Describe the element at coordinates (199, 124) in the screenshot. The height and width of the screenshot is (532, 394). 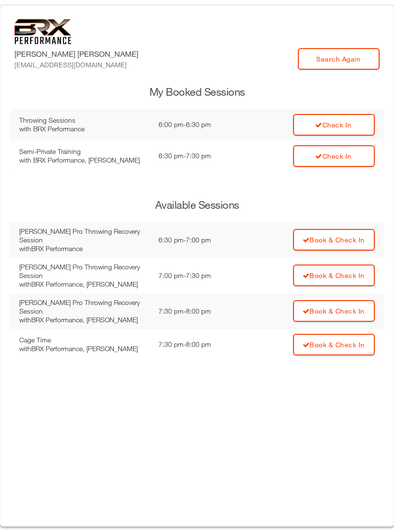
I see `td: 6:00 pm - 6:30 pm` at that location.